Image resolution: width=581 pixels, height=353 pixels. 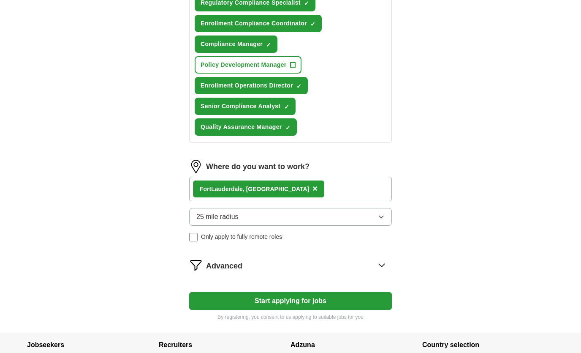 What do you see at coordinates (196, 166) in the screenshot?
I see `img: location.png` at bounding box center [196, 166].